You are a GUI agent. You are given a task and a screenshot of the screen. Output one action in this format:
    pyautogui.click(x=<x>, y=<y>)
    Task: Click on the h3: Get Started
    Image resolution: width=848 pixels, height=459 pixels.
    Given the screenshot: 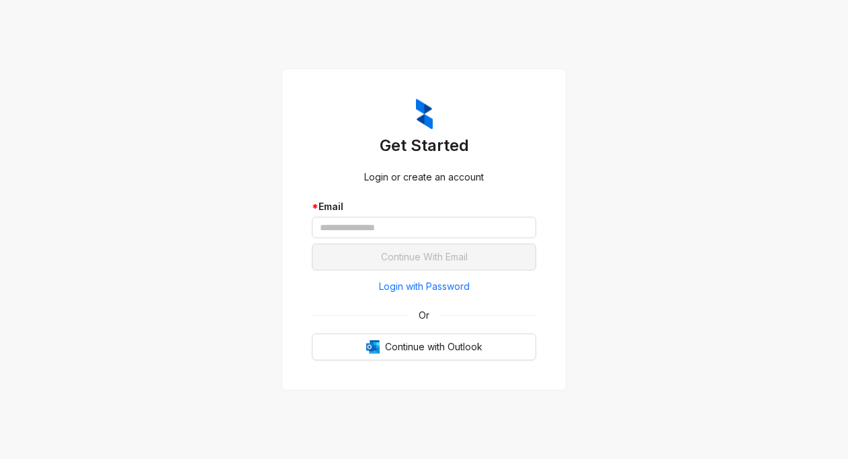 What is the action you would take?
    pyautogui.click(x=424, y=146)
    